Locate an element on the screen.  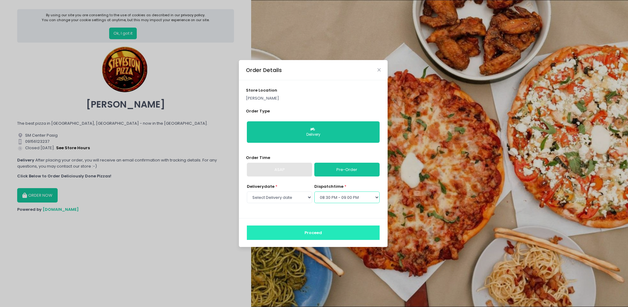
button: Delivery is located at coordinates (313, 132).